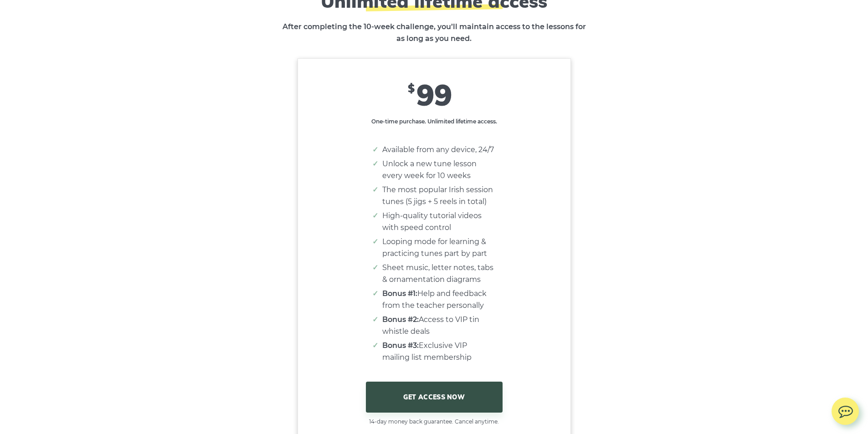  I want to click on span: 99, so click(434, 94).